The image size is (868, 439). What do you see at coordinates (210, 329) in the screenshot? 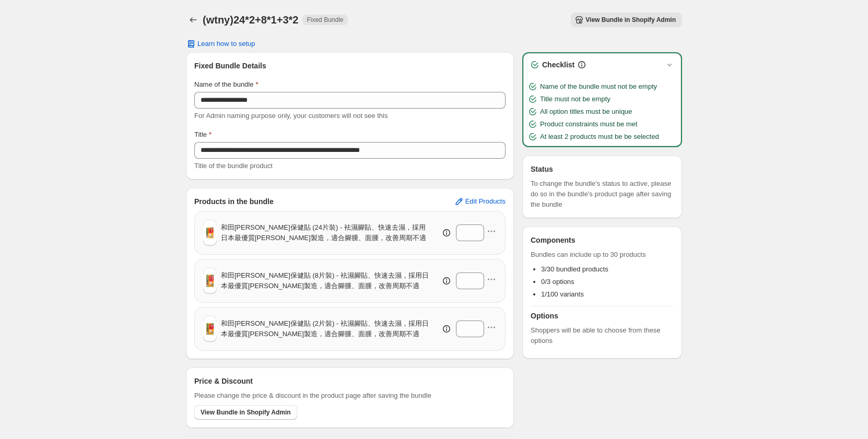
I see `img: 和田唐辛子保健貼 (2片裝) - 袪濕腳貼、快速去濕，採用日本最優質孟宗竹製造，適合腳腫、面腫，改善周期不適` at bounding box center [210, 329].